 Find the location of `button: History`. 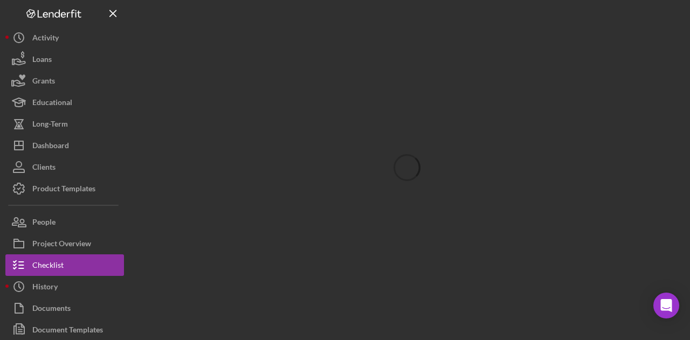

button: History is located at coordinates (65, 287).